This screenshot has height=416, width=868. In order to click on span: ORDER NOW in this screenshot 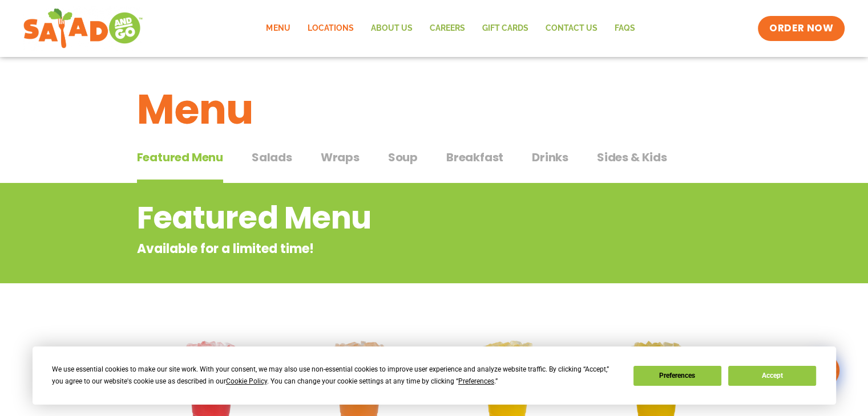, I will do `click(801, 29)`.